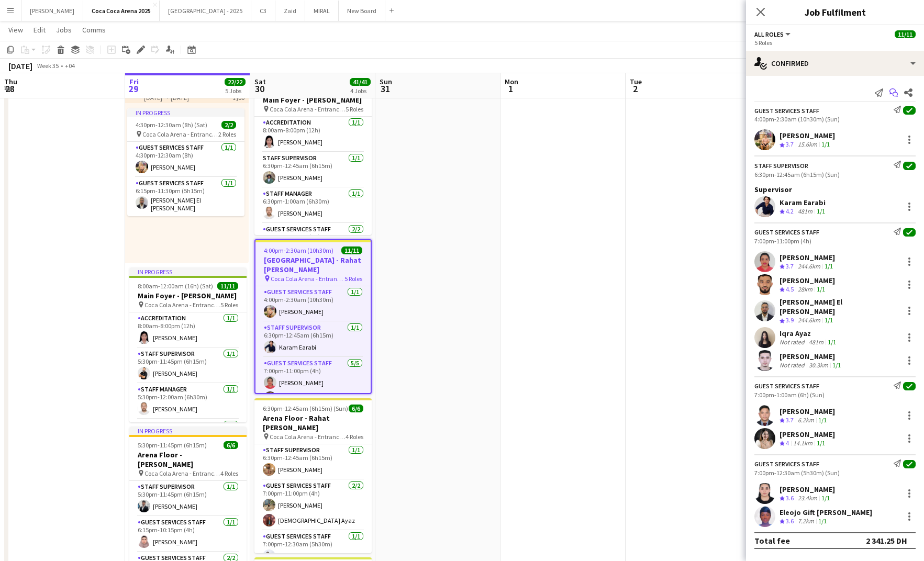 This screenshot has width=924, height=561. I want to click on div: Iqra Ayaz, so click(808, 333).